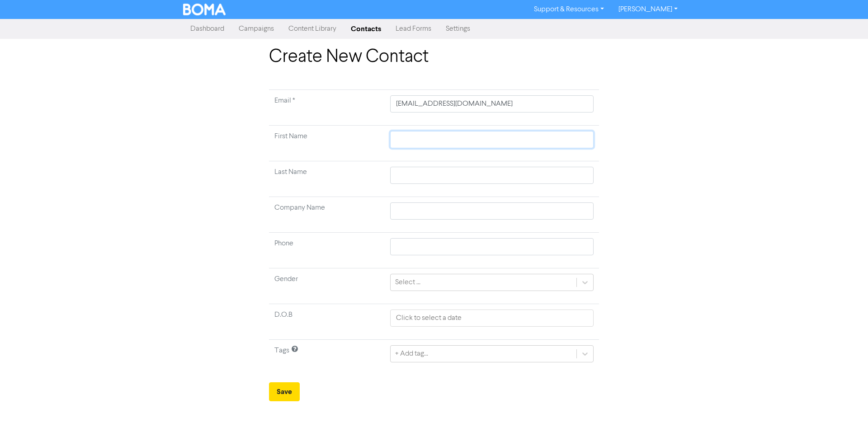 The width and height of the screenshot is (868, 427). Describe the element at coordinates (569, 9) in the screenshot. I see `a: Support & Resources` at that location.